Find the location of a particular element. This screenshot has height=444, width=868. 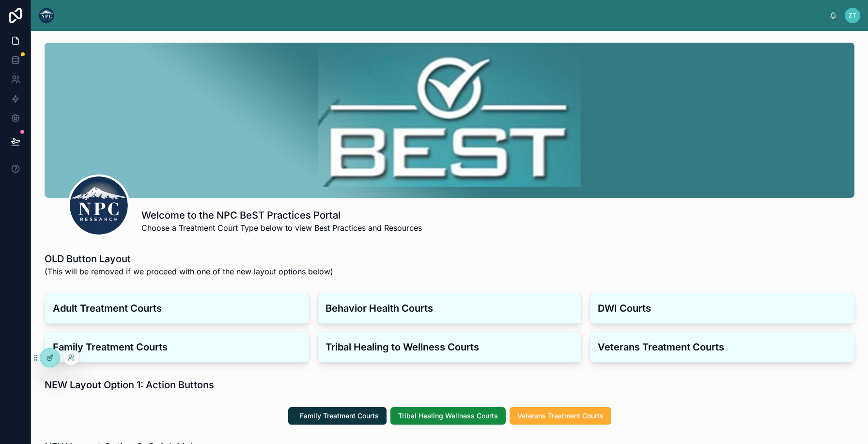

span: Choose a Treatment Court Type below to view Best Practices and Resources is located at coordinates (282, 228).